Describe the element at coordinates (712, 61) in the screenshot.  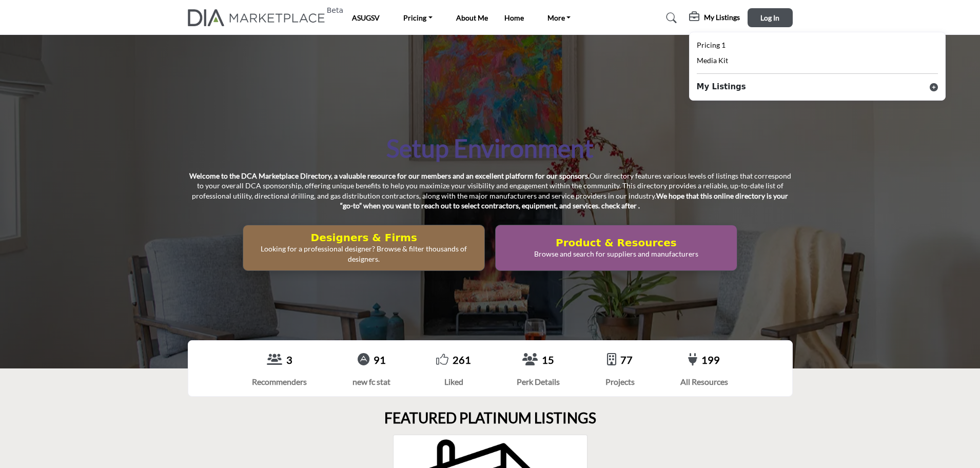
I see `a: Media Kit` at that location.